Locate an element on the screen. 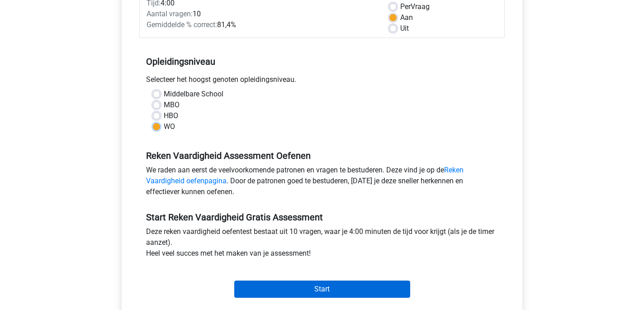 This screenshot has width=644, height=310. label: WO is located at coordinates (169, 127).